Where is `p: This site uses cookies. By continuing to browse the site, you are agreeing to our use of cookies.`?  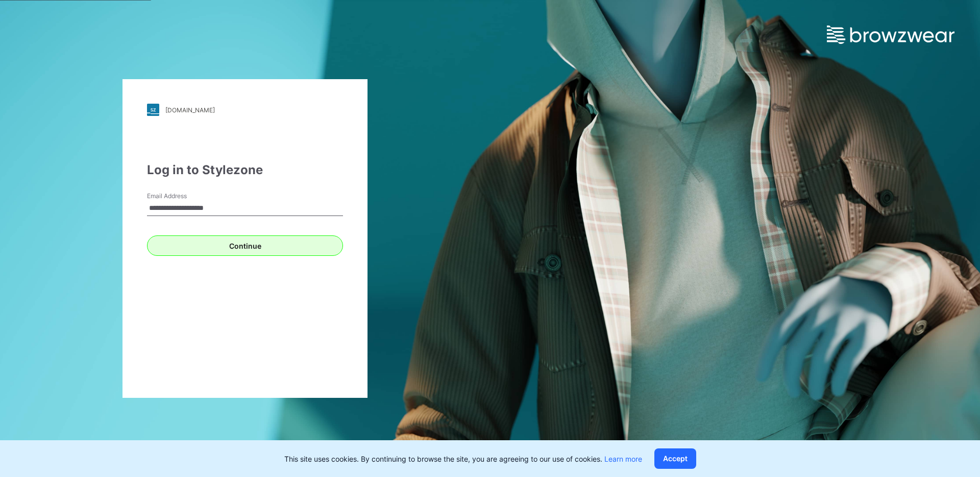
p: This site uses cookies. By continuing to browse the site, you are agreeing to our use of cookies. is located at coordinates (464, 458).